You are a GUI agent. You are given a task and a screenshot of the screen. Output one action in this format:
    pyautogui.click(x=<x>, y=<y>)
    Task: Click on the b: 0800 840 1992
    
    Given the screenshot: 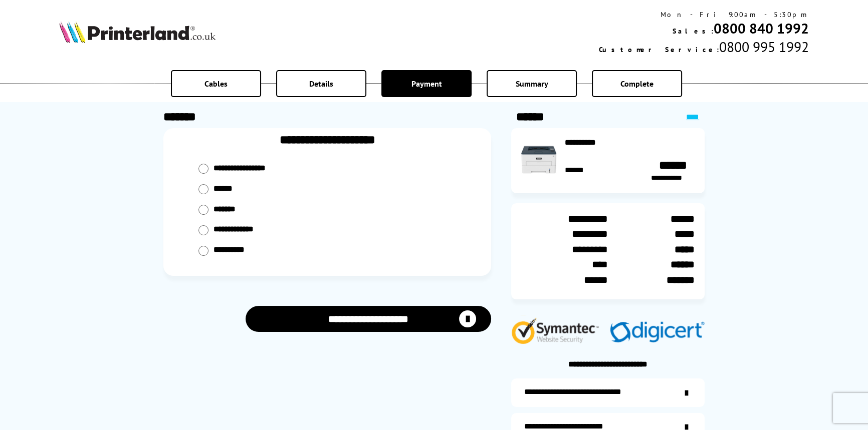 What is the action you would take?
    pyautogui.click(x=761, y=28)
    